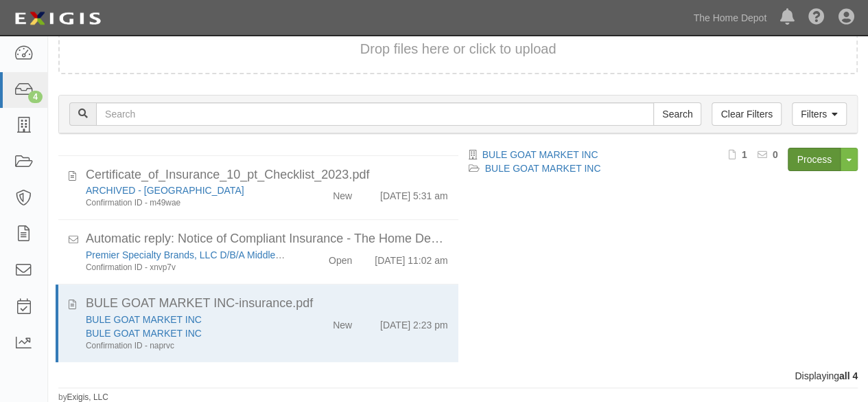  I want to click on b: 1, so click(744, 154).